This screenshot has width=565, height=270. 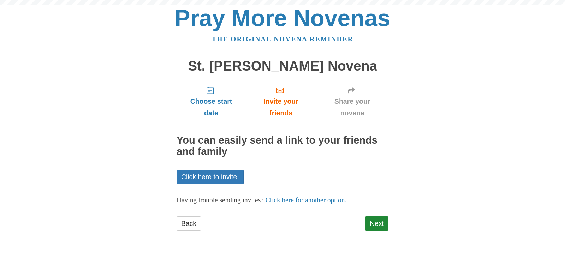 What do you see at coordinates (306, 200) in the screenshot?
I see `a: Click here for another option.` at bounding box center [306, 200].